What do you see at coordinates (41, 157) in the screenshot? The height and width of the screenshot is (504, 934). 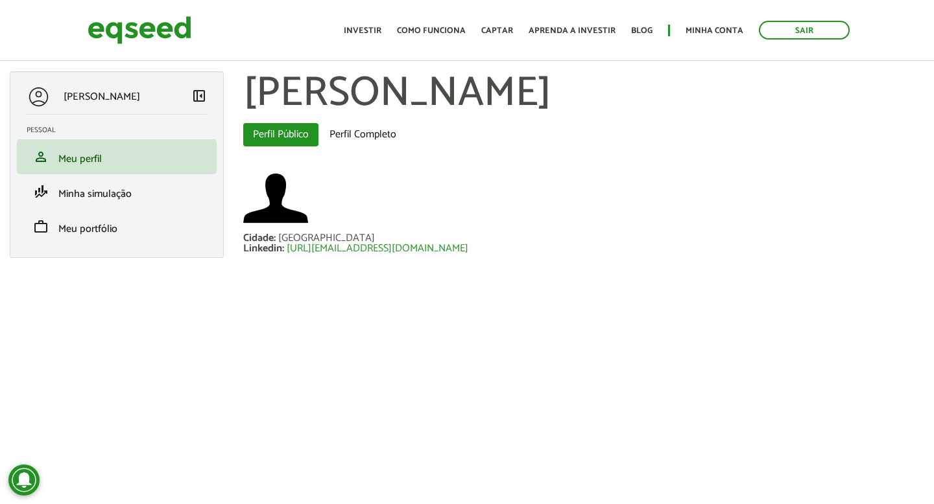 I see `span: person` at bounding box center [41, 157].